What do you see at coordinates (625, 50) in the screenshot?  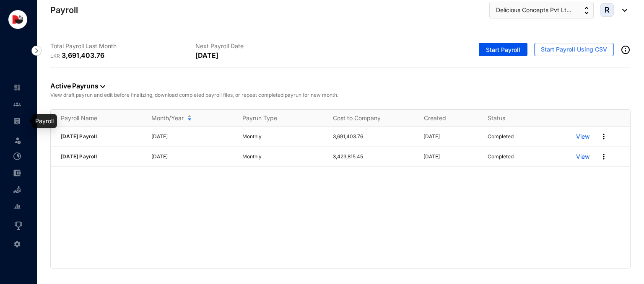 I see `img: info-outined.c2a0bb1115a2853c7f4cb4062ec879bc.svg` at bounding box center [625, 50].